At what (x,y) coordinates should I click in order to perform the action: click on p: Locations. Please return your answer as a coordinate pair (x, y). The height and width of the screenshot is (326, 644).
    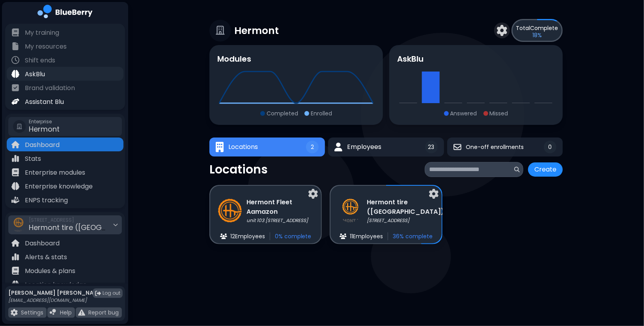
    Looking at the image, I should click on (239, 170).